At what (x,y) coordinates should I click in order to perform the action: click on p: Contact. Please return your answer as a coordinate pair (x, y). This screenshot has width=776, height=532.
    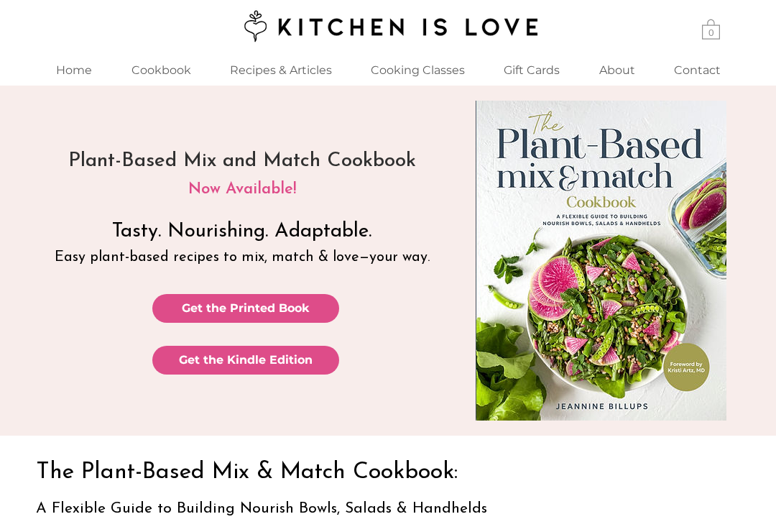
    Looking at the image, I should click on (697, 69).